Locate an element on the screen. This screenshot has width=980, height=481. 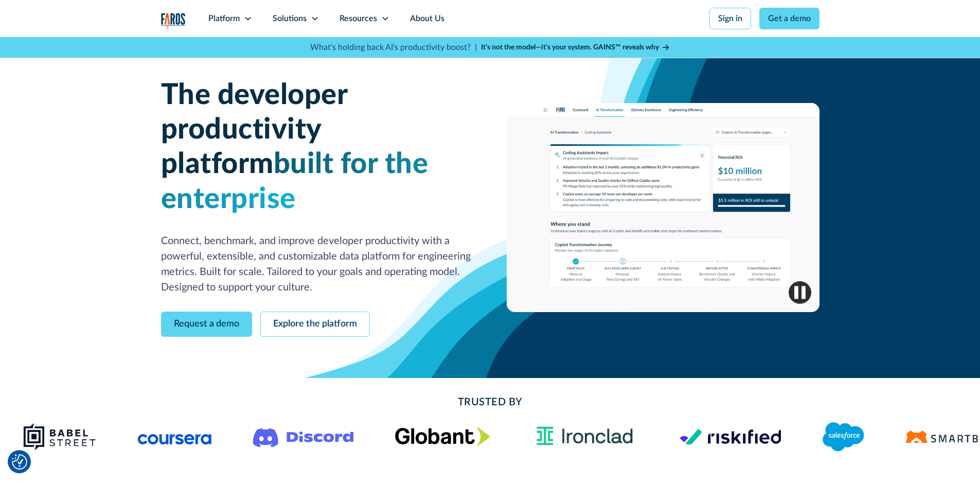
div: Platform is located at coordinates (224, 19).